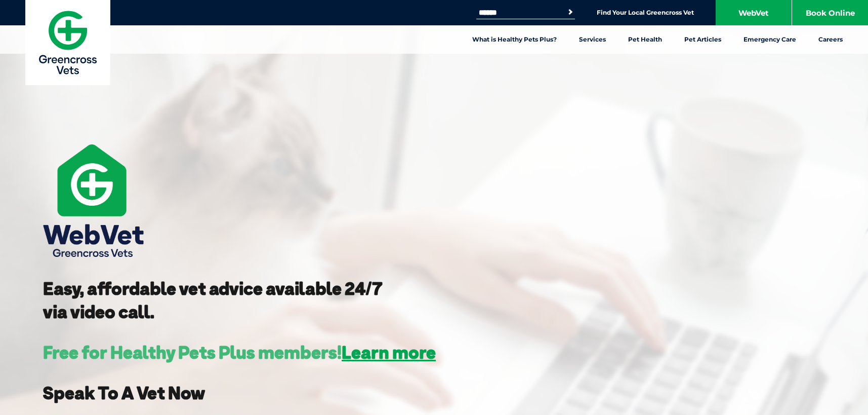 The image size is (868, 415). What do you see at coordinates (592, 39) in the screenshot?
I see `a: Services` at bounding box center [592, 39].